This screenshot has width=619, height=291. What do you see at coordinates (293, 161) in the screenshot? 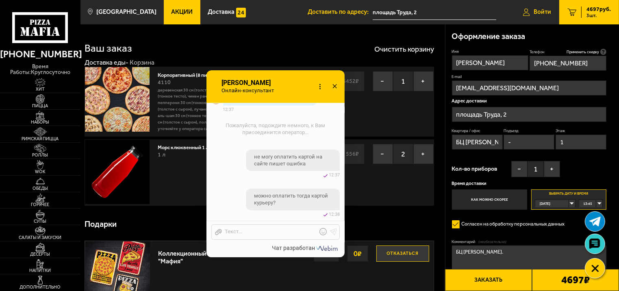
I see `span: не могу оплатить картой на сайте пишет ошибка` at bounding box center [293, 161].